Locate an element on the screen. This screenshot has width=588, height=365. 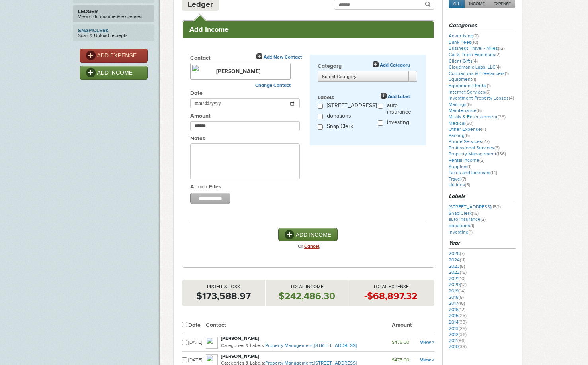
a: Meals & Entertainment is located at coordinates (477, 117).